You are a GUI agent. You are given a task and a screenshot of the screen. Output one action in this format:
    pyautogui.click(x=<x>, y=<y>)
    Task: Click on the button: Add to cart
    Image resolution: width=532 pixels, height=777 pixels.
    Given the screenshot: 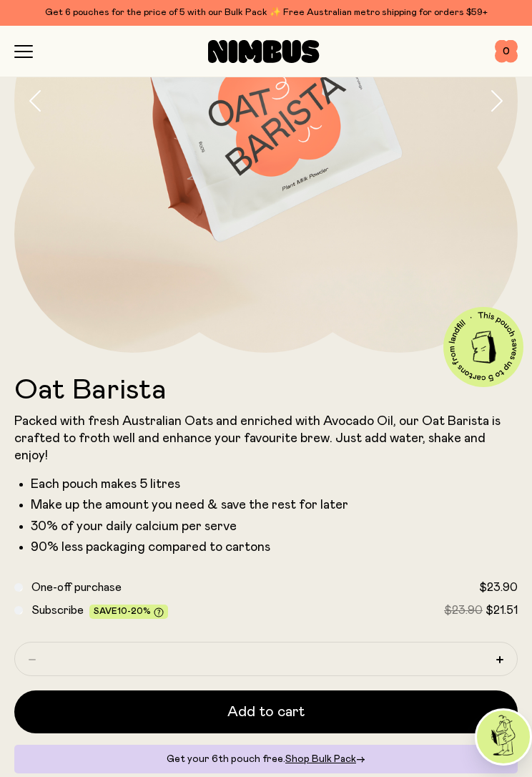 What is the action you would take?
    pyautogui.click(x=266, y=712)
    